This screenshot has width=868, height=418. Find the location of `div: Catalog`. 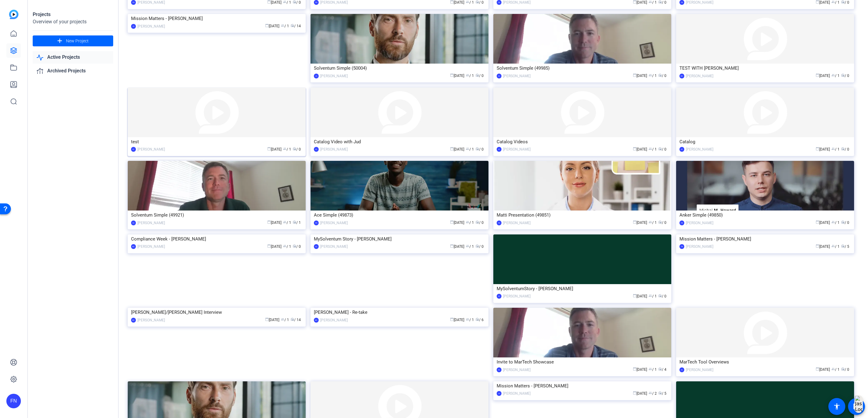

div: Catalog is located at coordinates (766, 142).